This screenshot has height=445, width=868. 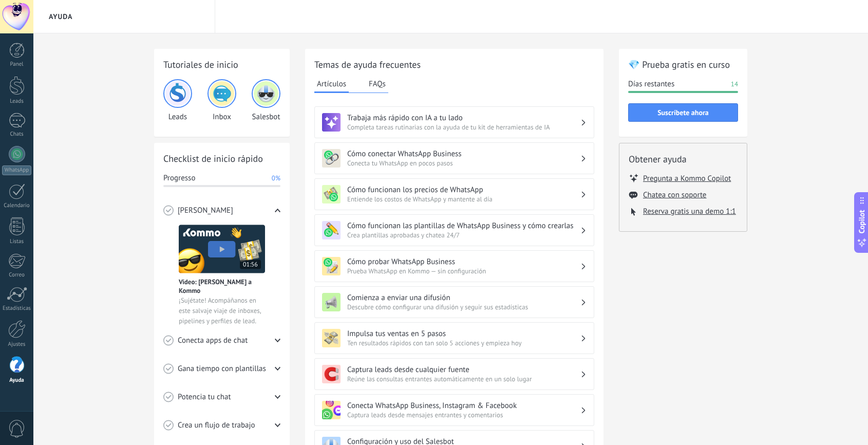 What do you see at coordinates (464, 406) in the screenshot?
I see `h3: Conecta WhatsApp Business, Instagram & Facebook` at bounding box center [464, 406].